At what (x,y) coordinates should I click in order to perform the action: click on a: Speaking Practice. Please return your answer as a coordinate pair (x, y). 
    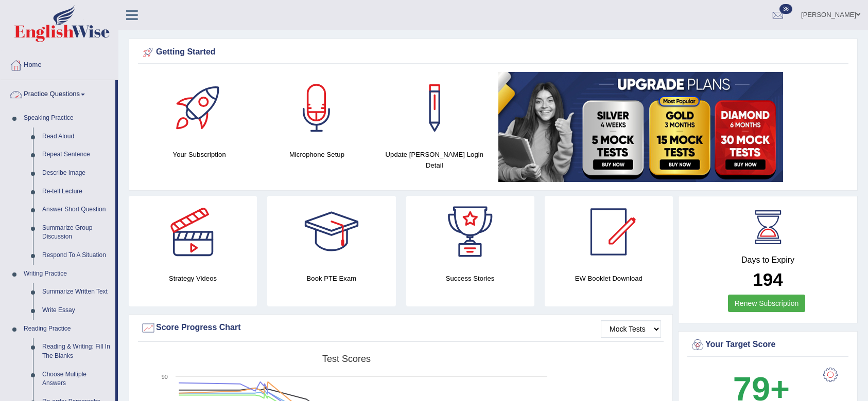
    Looking at the image, I should click on (67, 119).